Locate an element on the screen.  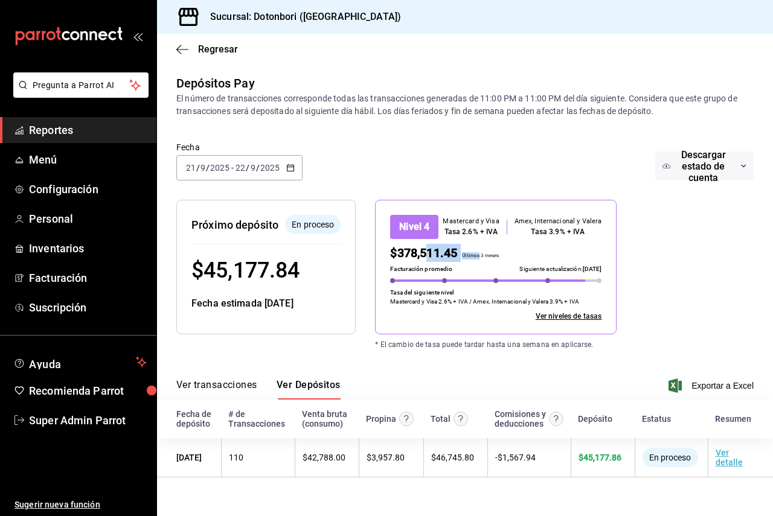
div: Total is located at coordinates (440, 419).